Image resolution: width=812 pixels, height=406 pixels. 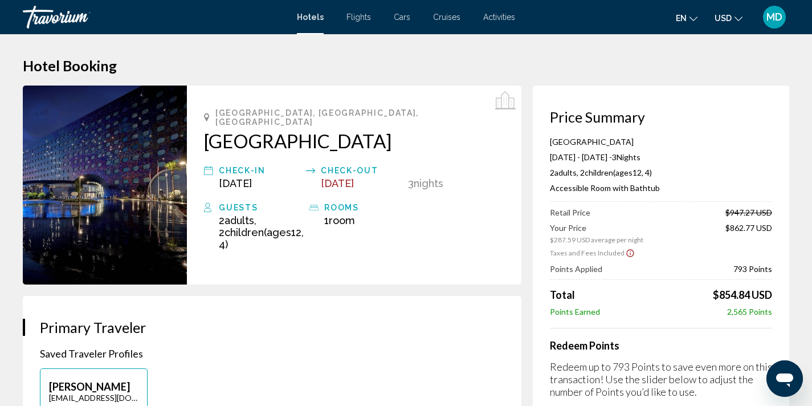 I want to click on span: Flights, so click(x=359, y=17).